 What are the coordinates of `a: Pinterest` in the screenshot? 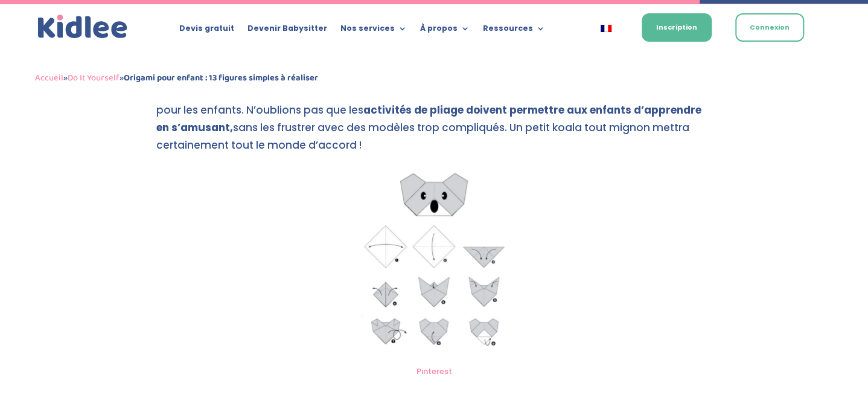 It's located at (434, 371).